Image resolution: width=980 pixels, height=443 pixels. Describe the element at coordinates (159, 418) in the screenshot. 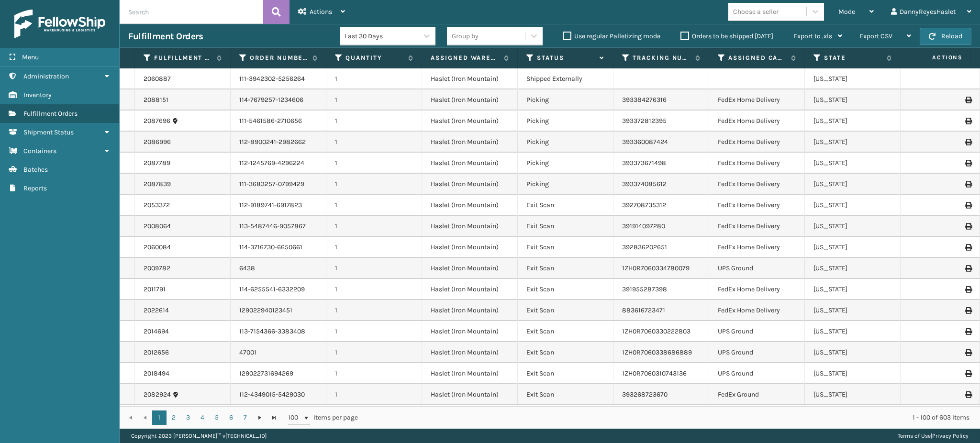

I see `a: 1` at that location.